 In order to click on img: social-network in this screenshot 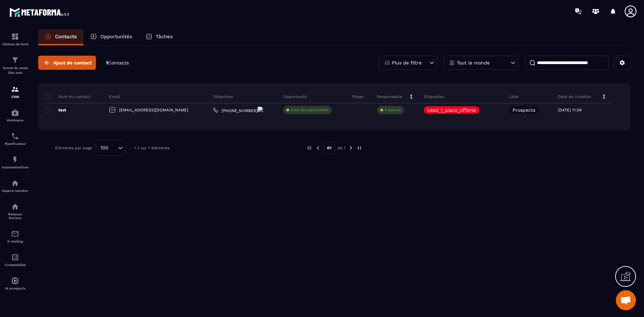, I will do `click(15, 207)`.